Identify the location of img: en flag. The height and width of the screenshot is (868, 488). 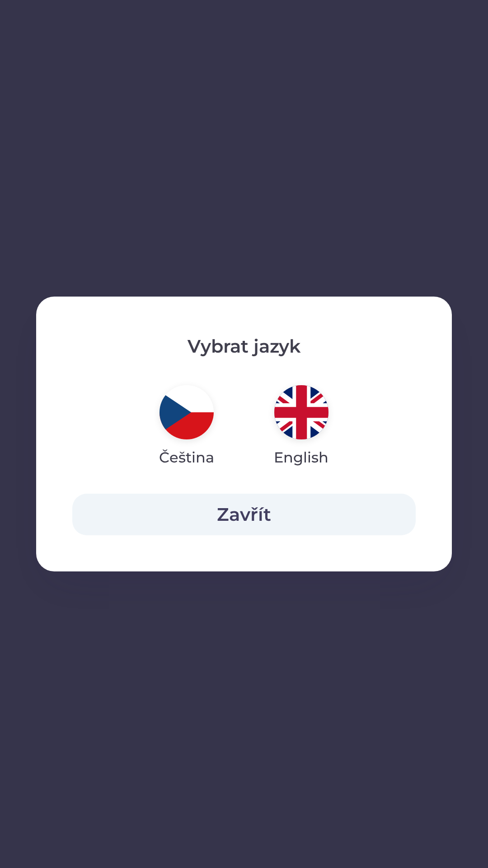
(302, 412).